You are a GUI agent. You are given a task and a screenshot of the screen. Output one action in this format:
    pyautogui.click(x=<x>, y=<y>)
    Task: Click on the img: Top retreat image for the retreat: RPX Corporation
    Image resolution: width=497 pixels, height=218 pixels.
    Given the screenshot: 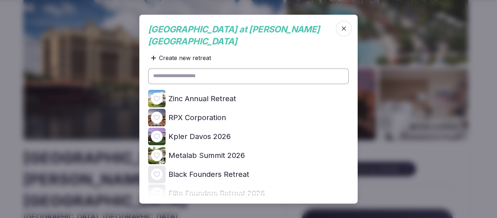 What is the action you would take?
    pyautogui.click(x=157, y=118)
    